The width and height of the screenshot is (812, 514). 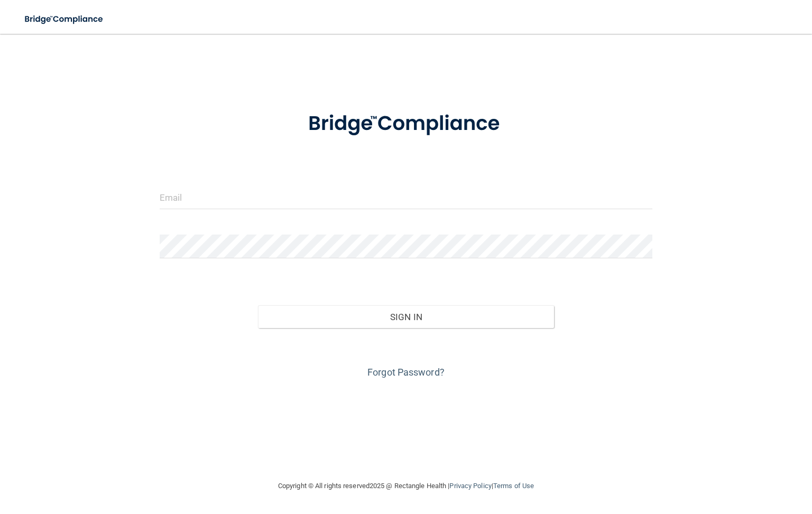 What do you see at coordinates (470, 486) in the screenshot?
I see `a: Privacy Policy` at bounding box center [470, 486].